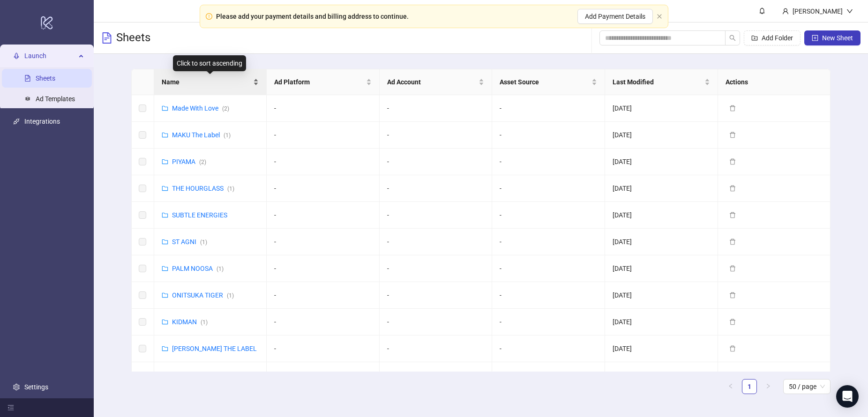  Describe the element at coordinates (545, 82) in the screenshot. I see `span: Asset Source` at that location.